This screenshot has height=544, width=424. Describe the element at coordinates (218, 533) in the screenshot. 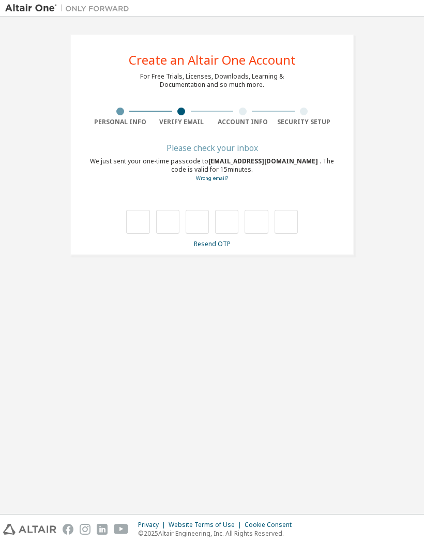

I see `p: © 2025 Altair Engineering, Inc. All Rights Reserved.` at that location.